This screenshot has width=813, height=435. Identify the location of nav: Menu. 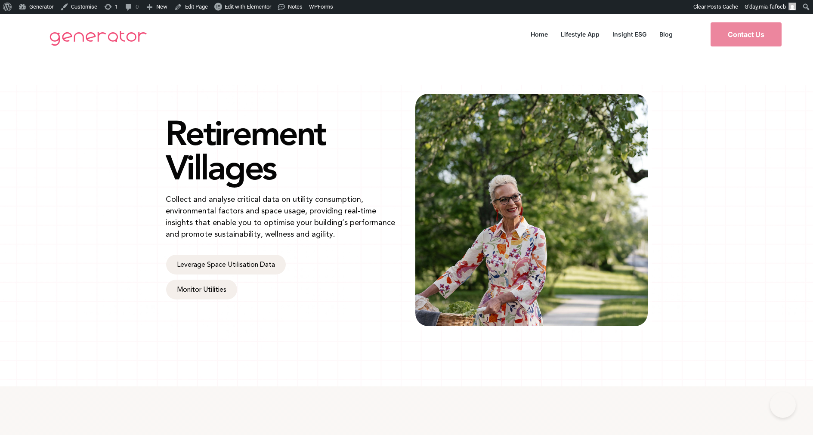
(601, 34).